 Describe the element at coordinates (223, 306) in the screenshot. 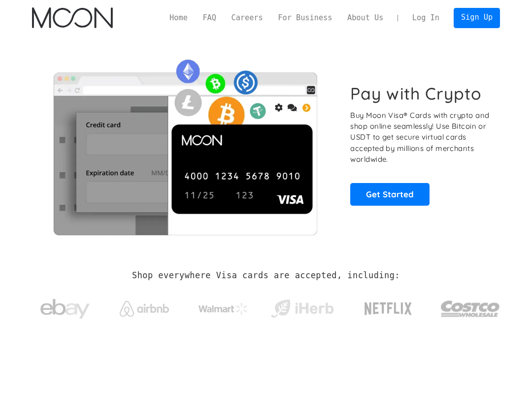

I see `a: Walmart` at that location.